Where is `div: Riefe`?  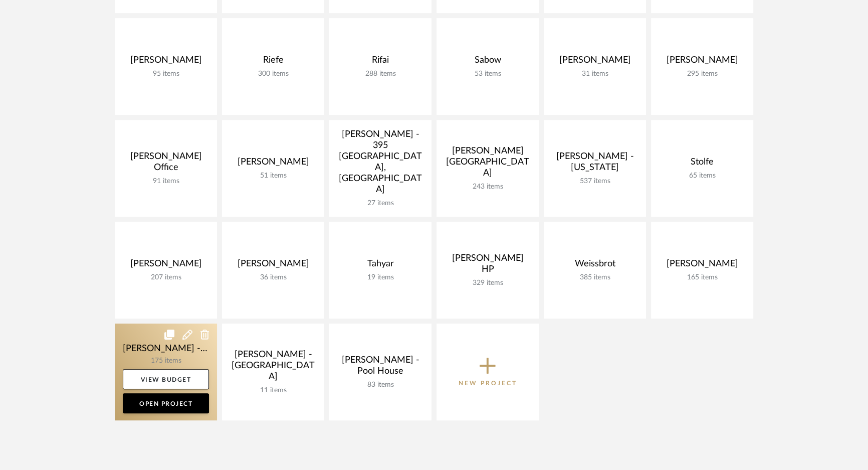 div: Riefe is located at coordinates (273, 62).